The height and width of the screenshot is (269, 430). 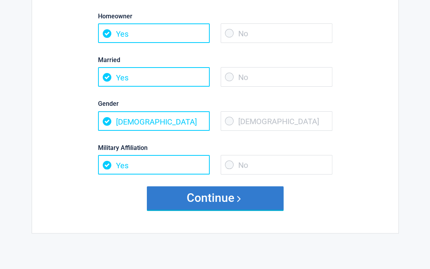 What do you see at coordinates (215, 16) in the screenshot?
I see `label: Homeowner` at bounding box center [215, 16].